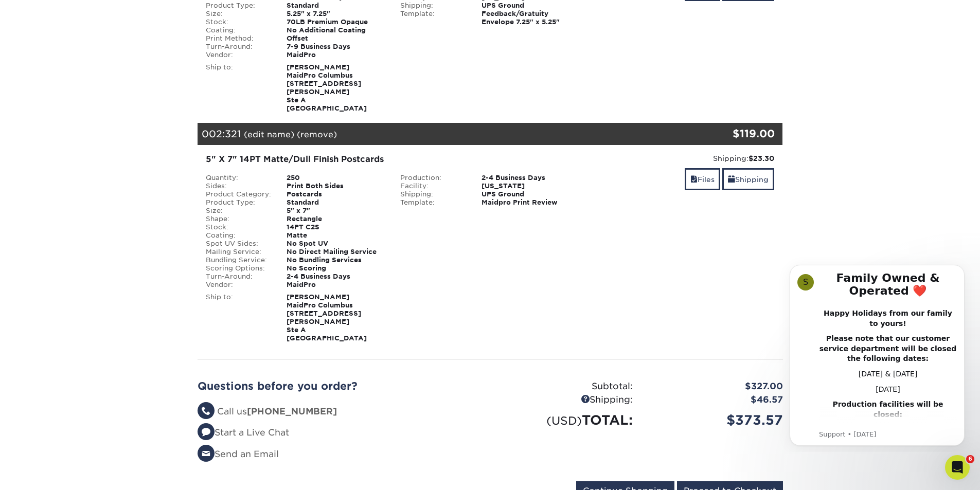 The height and width of the screenshot is (490, 980). Describe the element at coordinates (715, 400) in the screenshot. I see `div: $46.57` at that location.